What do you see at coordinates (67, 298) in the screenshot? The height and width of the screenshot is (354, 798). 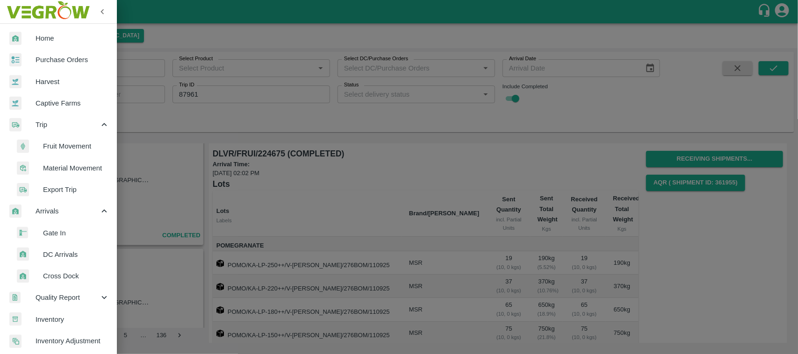 I see `span: Quality Report` at bounding box center [67, 298].